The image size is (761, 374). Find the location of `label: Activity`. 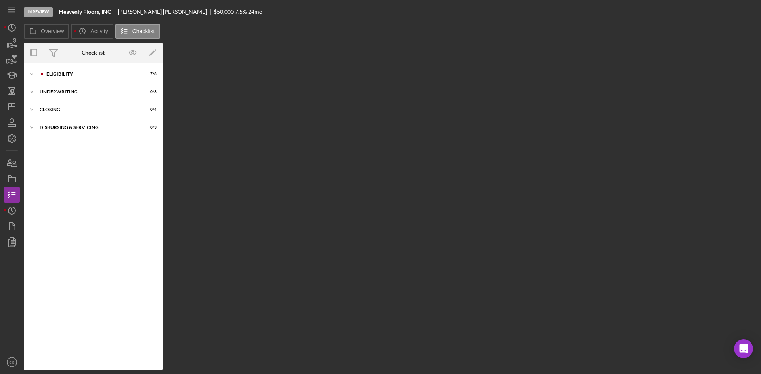

label: Activity is located at coordinates (99, 31).